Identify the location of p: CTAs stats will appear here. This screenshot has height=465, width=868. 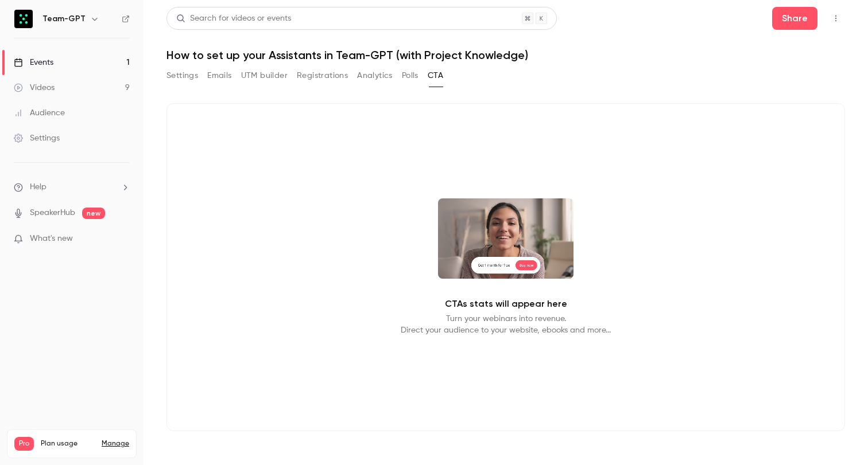
(506, 304).